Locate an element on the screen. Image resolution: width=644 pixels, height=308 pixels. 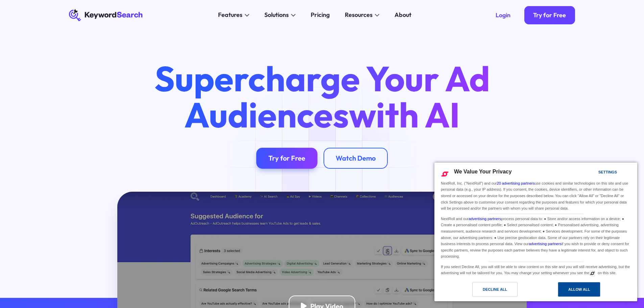
span: with AI is located at coordinates (405, 114).